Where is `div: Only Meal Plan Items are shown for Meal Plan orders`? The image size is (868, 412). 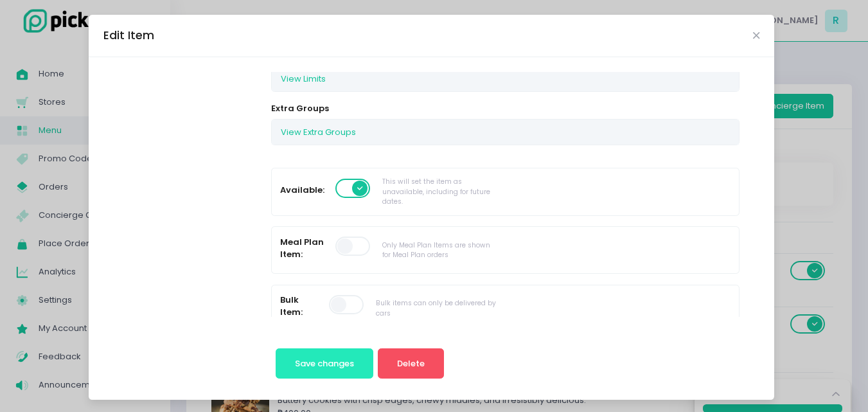
div: Only Meal Plan Items are shown for Meal Plan orders is located at coordinates (440, 250).